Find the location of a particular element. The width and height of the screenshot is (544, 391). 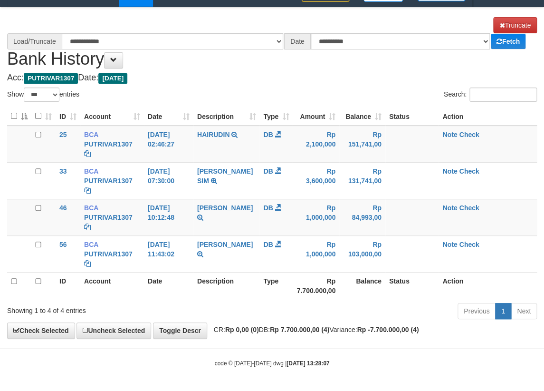

th: Description: activate to sort column ascending is located at coordinates (227, 116).